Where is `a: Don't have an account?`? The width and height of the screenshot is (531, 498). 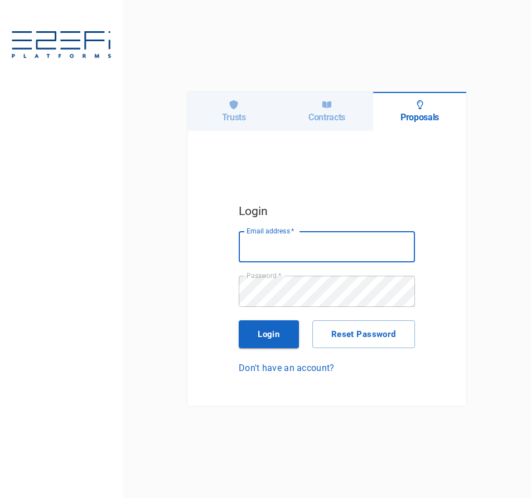 a: Don't have an account? is located at coordinates (327, 368).